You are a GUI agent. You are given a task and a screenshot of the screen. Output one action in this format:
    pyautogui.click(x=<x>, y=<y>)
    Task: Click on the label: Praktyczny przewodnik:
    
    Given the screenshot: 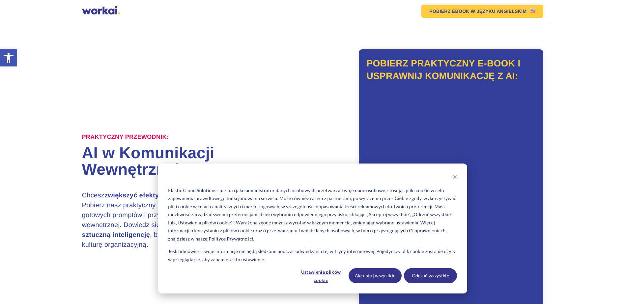 What is the action you would take?
    pyautogui.click(x=126, y=137)
    